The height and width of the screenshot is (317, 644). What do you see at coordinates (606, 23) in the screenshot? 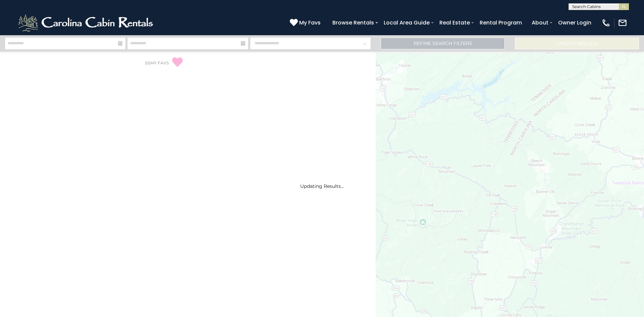
I see `img: phone-regular-white.png` at bounding box center [606, 23].